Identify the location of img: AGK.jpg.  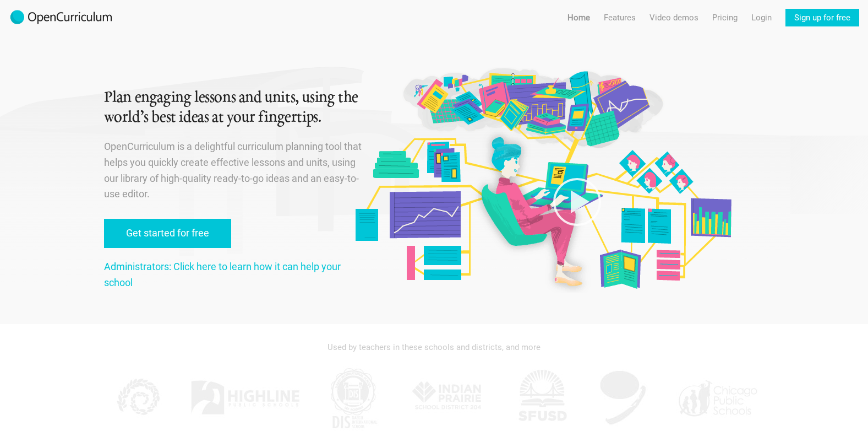
(624, 398).